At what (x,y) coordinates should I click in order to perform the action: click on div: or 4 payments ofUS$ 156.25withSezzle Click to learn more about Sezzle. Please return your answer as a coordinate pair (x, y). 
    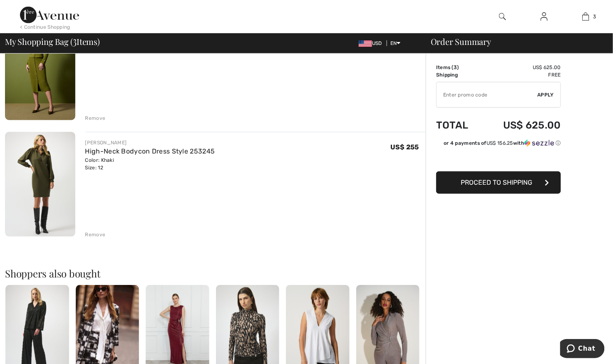
    Looking at the image, I should click on (498, 144).